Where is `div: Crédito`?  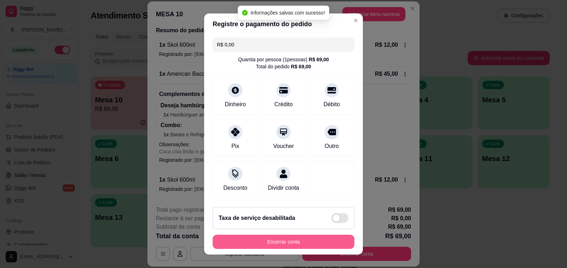
div: Crédito is located at coordinates (284, 105).